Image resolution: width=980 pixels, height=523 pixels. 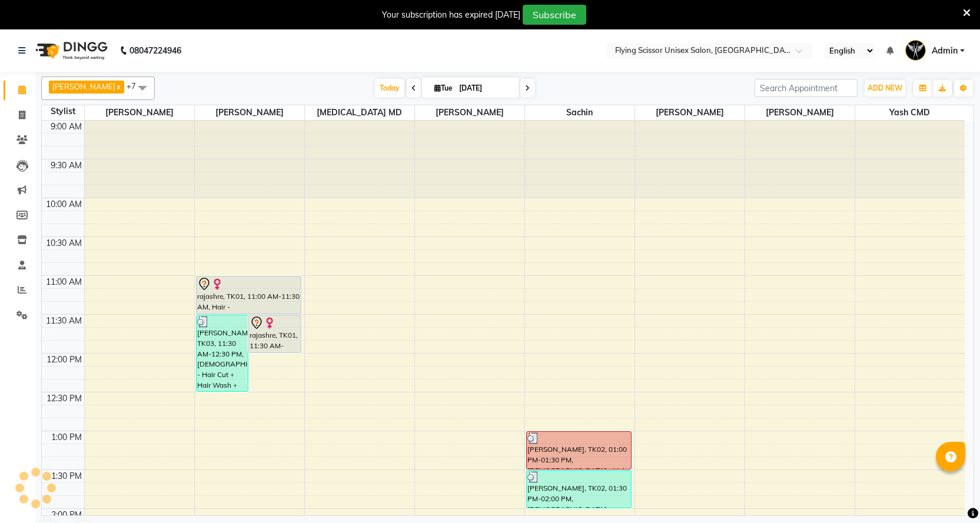 I want to click on button: Subscribe, so click(x=555, y=15).